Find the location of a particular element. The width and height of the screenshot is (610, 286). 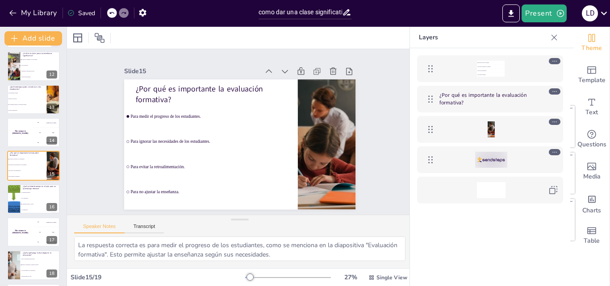

span: Proporcionar ejemplos. is located at coordinates (41, 77).